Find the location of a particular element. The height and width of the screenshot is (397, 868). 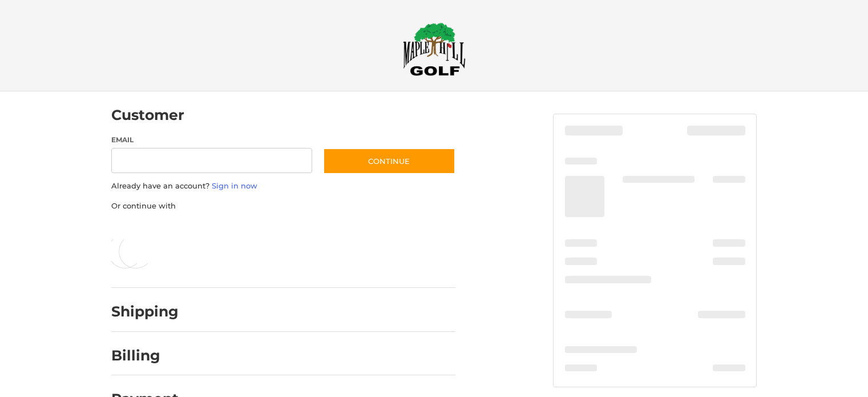

h2: Billing is located at coordinates (144, 355).